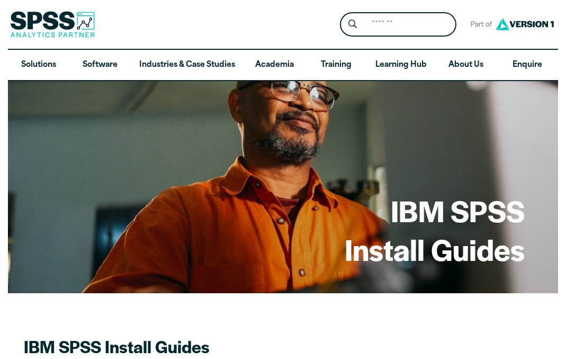 The image size is (566, 359). Describe the element at coordinates (398, 24) in the screenshot. I see `form: Site Header Search Form` at that location.